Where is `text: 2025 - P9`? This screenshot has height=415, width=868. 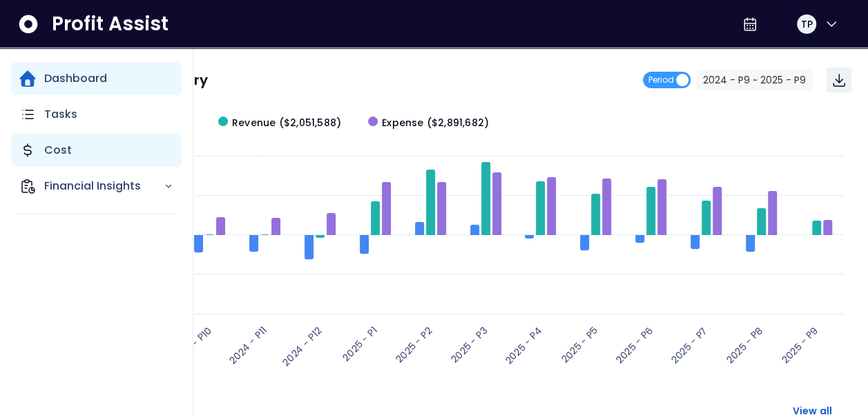 text: 2025 - P9 is located at coordinates (800, 345).